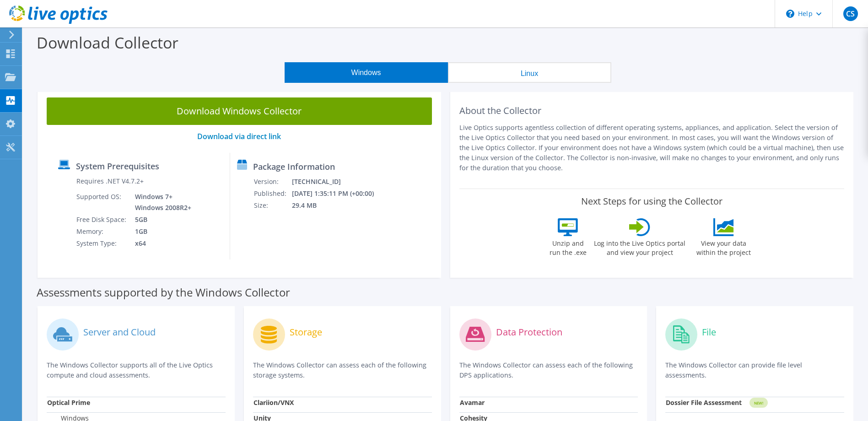  What do you see at coordinates (161, 244) in the screenshot?
I see `td: x64` at bounding box center [161, 244].